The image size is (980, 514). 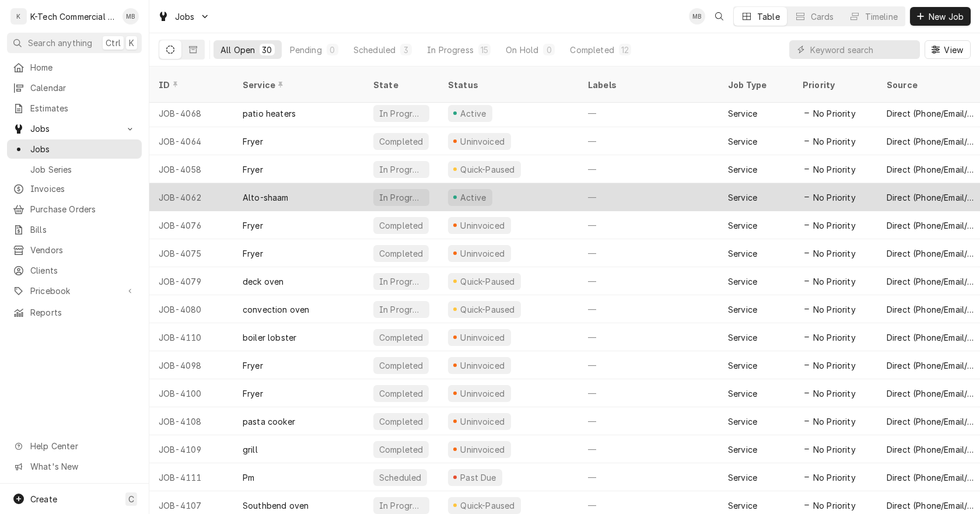 What do you see at coordinates (82, 445) in the screenshot?
I see `span: Help Center` at bounding box center [82, 445].